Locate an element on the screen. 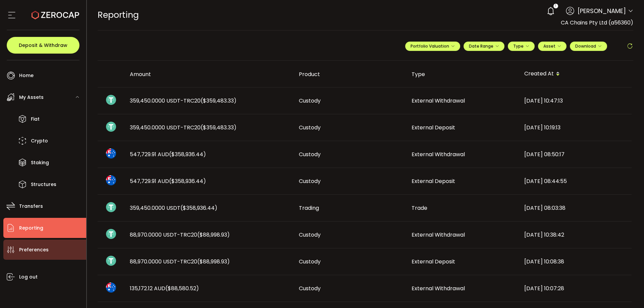 This screenshot has width=644, height=308. span: 135,172.12 AUD is located at coordinates (165, 288).